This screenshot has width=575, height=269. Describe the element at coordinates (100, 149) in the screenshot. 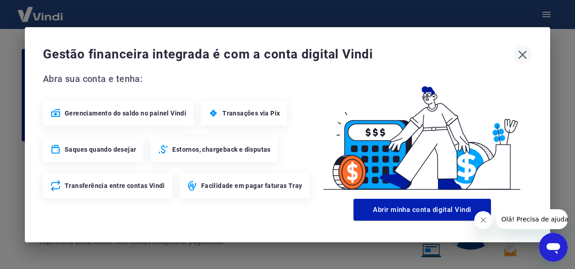

I see `span: Saques quando desejar` at that location.